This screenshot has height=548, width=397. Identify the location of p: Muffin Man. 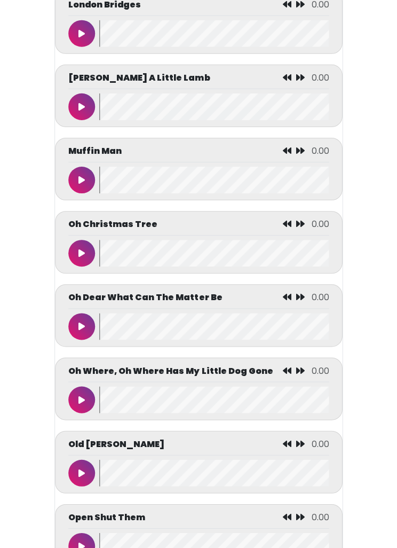
(95, 150).